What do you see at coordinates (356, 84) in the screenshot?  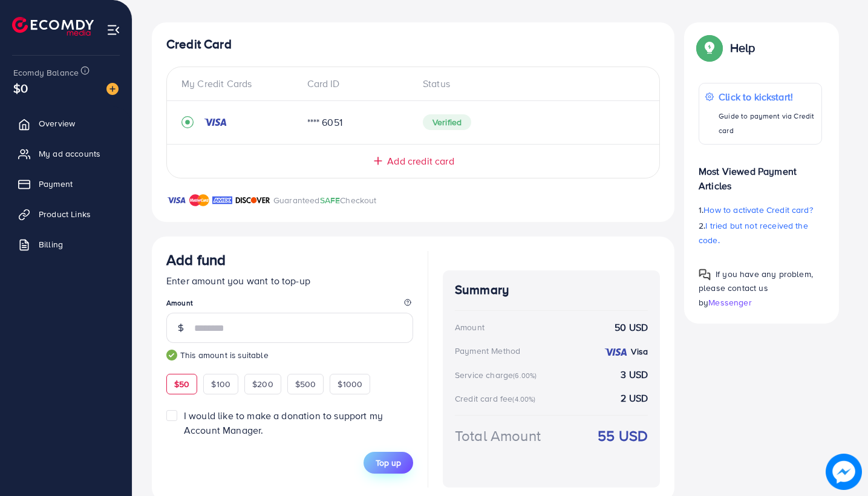 I see `div: Card ID` at bounding box center [356, 84].